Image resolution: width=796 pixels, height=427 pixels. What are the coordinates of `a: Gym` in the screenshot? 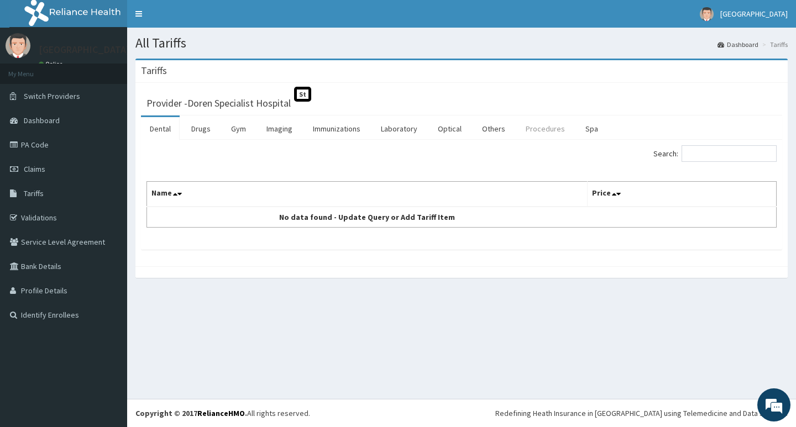 It's located at (238, 129).